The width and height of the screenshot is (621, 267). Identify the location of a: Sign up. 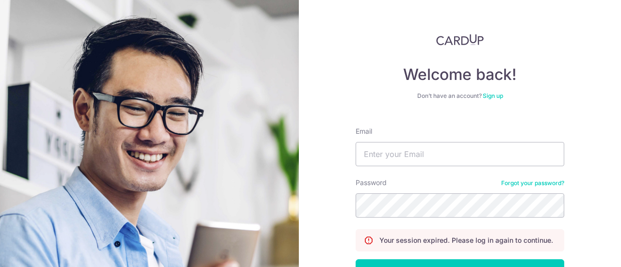
(493, 96).